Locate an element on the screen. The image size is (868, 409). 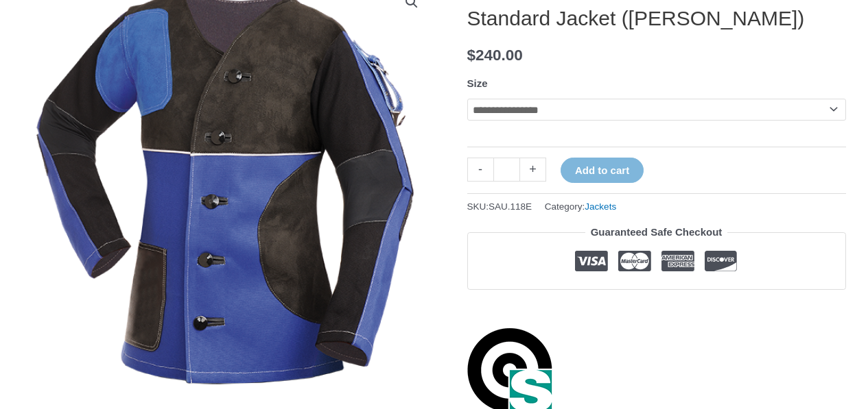
legend: Guaranteed Safe Checkout is located at coordinates (657, 232).